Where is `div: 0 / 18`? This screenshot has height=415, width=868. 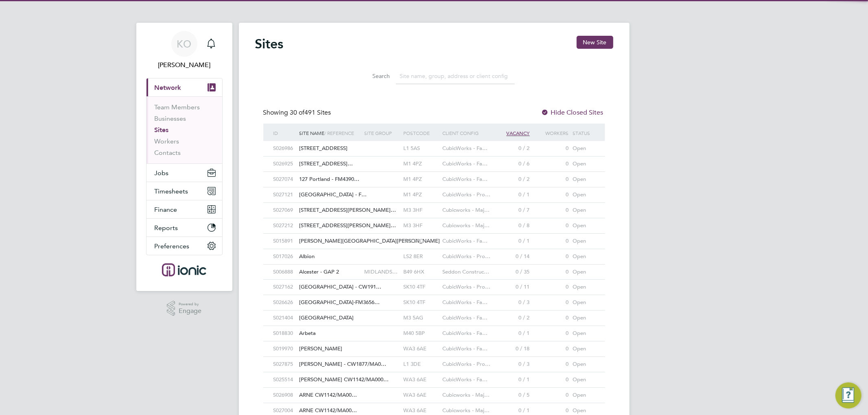 div: 0 / 18 is located at coordinates (513, 349).